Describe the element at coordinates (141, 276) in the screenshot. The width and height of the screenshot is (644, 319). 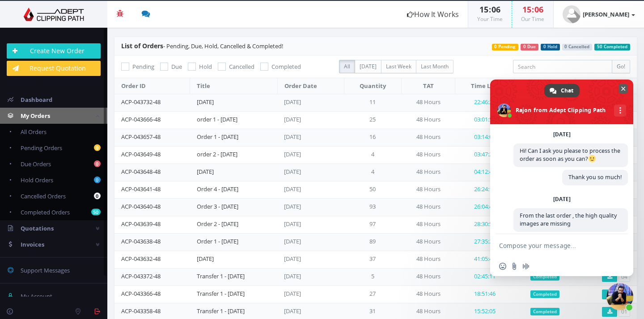
I see `a: ACP-043372-48` at that location.